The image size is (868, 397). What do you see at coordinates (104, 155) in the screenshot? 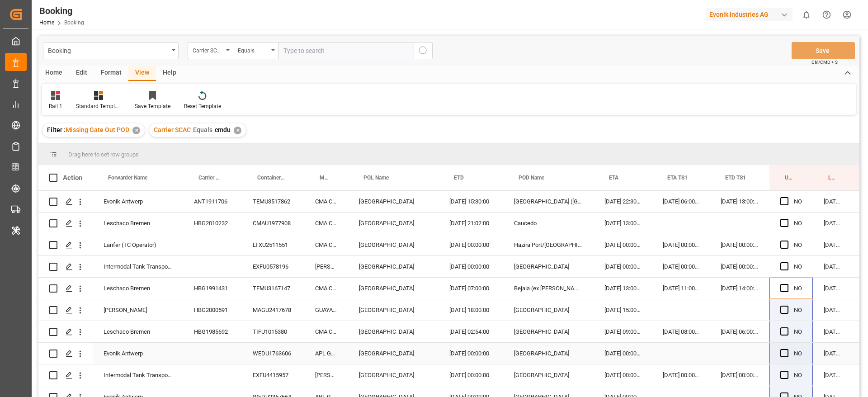
I see `span: Drag here to set row groups` at bounding box center [104, 155].